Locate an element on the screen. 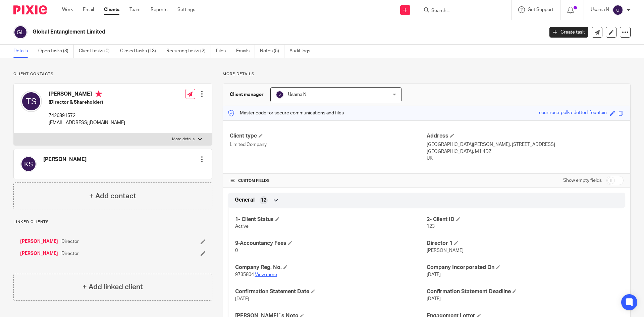  a: Audit logs is located at coordinates (302, 51).